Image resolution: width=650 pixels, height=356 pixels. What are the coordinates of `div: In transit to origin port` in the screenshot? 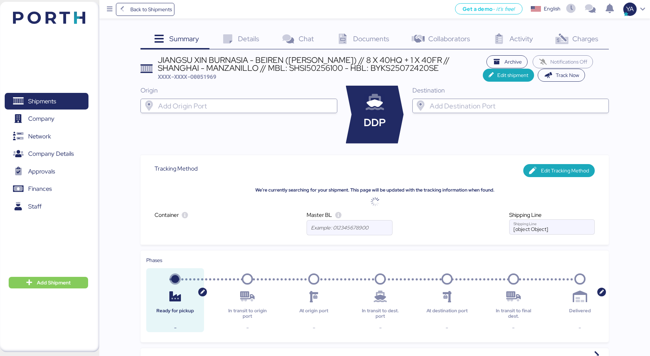 It's located at (247, 313).